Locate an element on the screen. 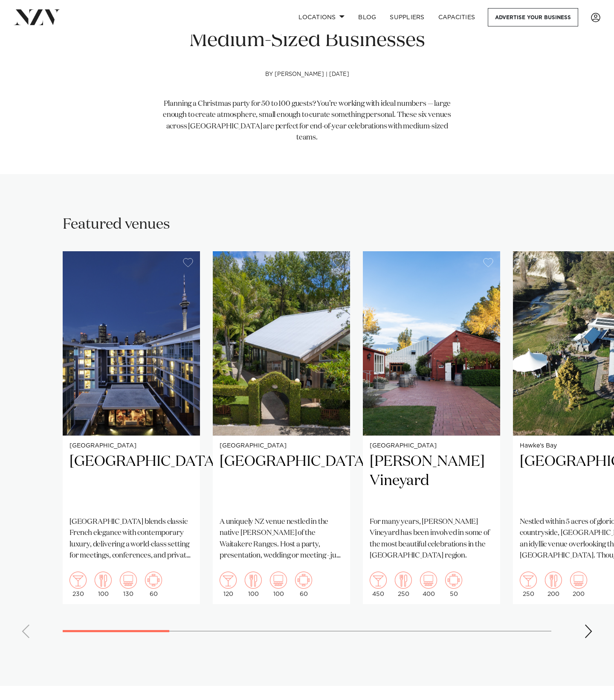  img: nzv-logo.png is located at coordinates (37, 17).